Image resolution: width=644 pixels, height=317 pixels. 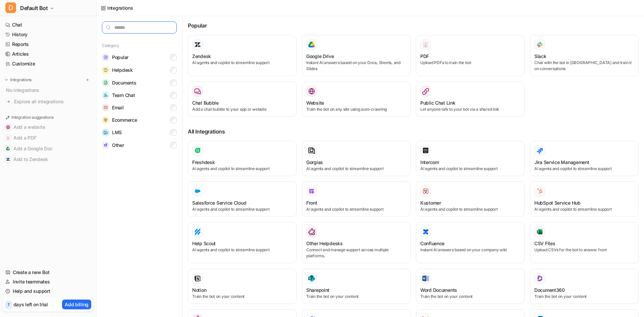 What do you see at coordinates (8, 127) in the screenshot?
I see `img: Add a website` at bounding box center [8, 127].